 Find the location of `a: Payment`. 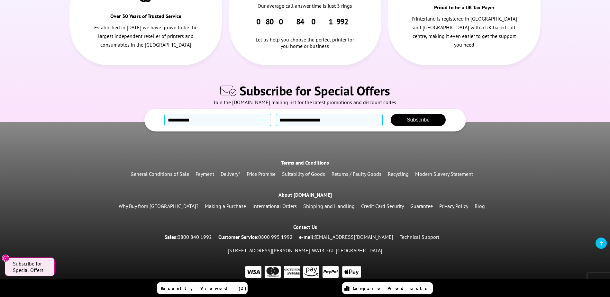

a: Payment is located at coordinates (205, 174).